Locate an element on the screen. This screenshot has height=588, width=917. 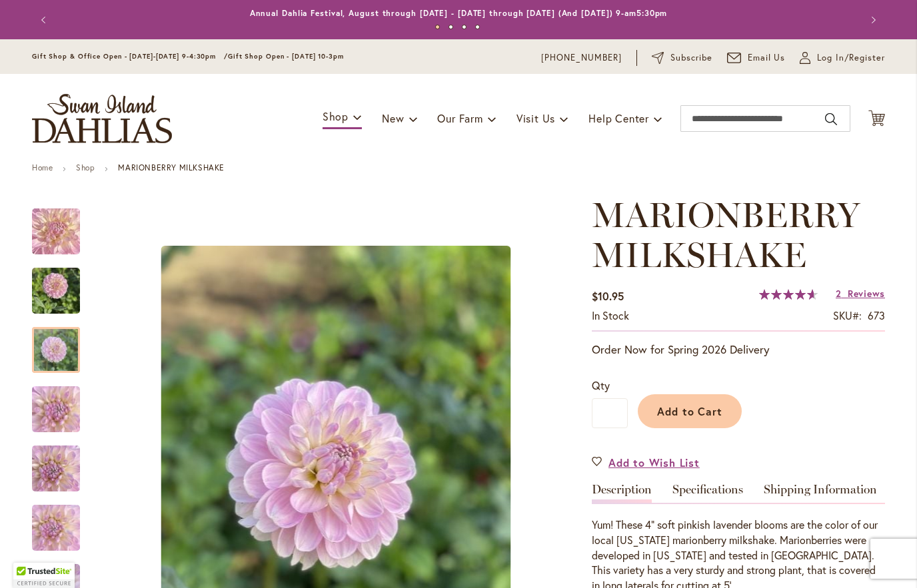
span: Email Us is located at coordinates (767, 58).